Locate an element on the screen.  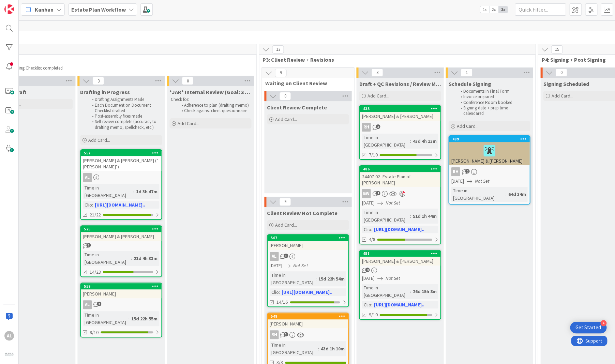
li: Each Document on Document Checklist drafted is located at coordinates (124, 108).